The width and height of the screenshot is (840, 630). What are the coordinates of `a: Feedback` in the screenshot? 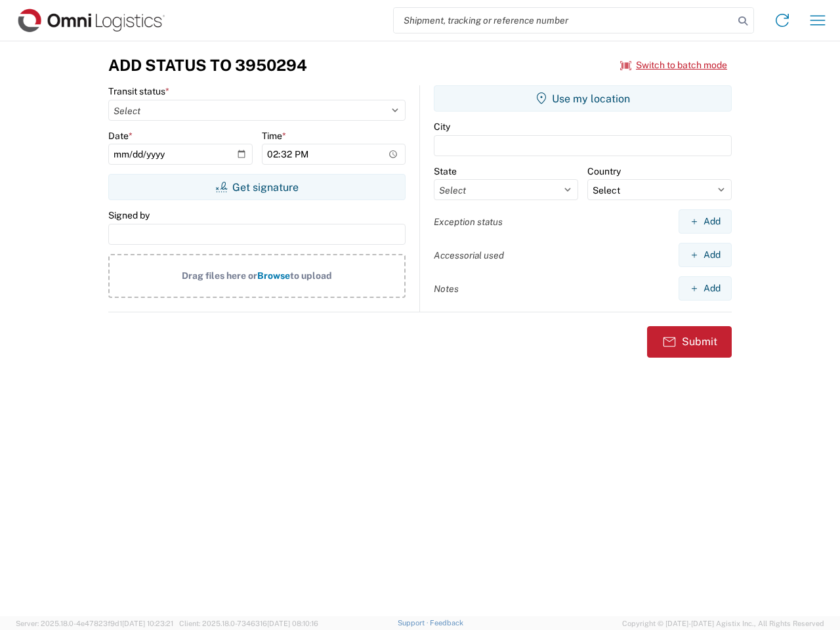 It's located at (446, 622).